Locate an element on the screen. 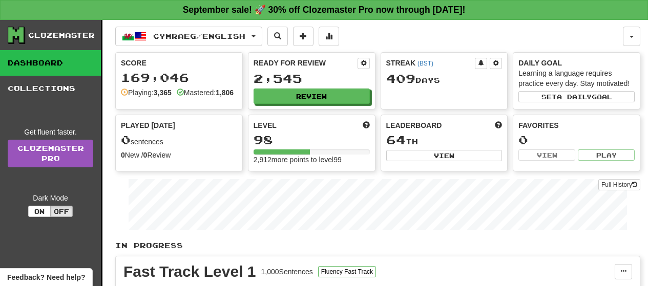 The image size is (648, 286). div: sentences is located at coordinates (179, 140).